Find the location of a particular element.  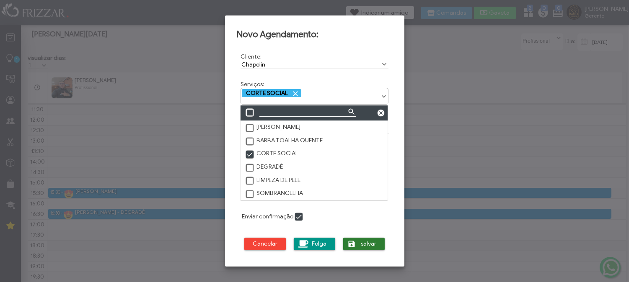

label: BARBA TOALHA QUENTE is located at coordinates (284, 141).